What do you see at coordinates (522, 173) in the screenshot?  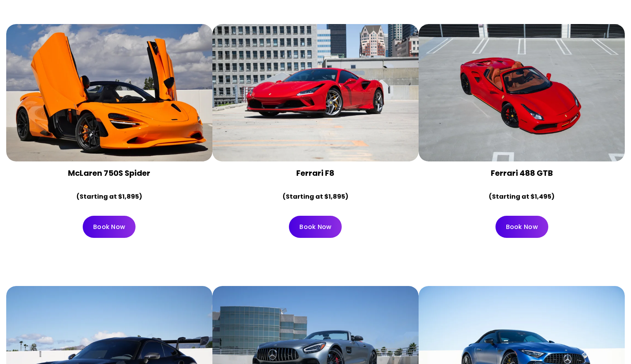 I see `strong: Ferrari 488 GTB` at bounding box center [522, 173].